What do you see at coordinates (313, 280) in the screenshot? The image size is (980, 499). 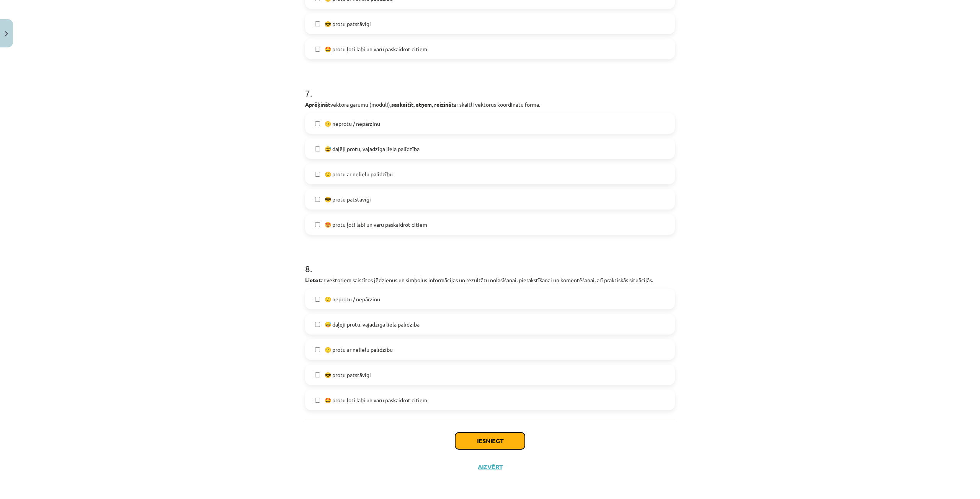 I see `strong: Lietot` at bounding box center [313, 280].